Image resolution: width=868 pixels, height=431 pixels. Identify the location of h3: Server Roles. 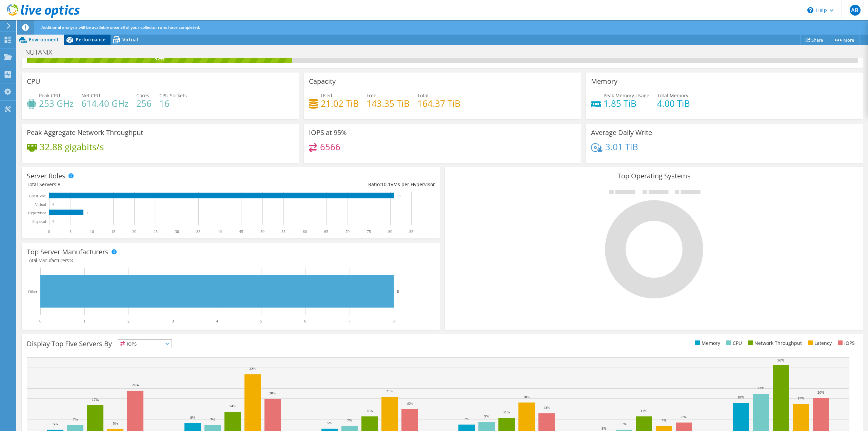
(46, 176).